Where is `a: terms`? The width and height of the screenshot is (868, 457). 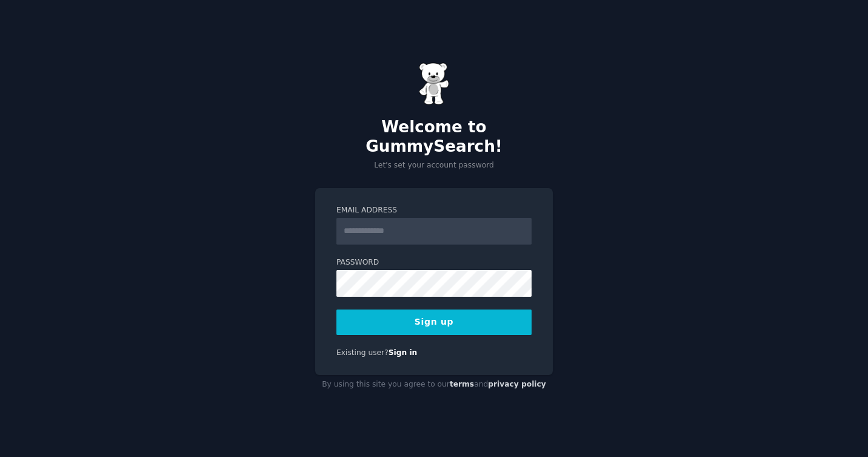 a: terms is located at coordinates (462, 384).